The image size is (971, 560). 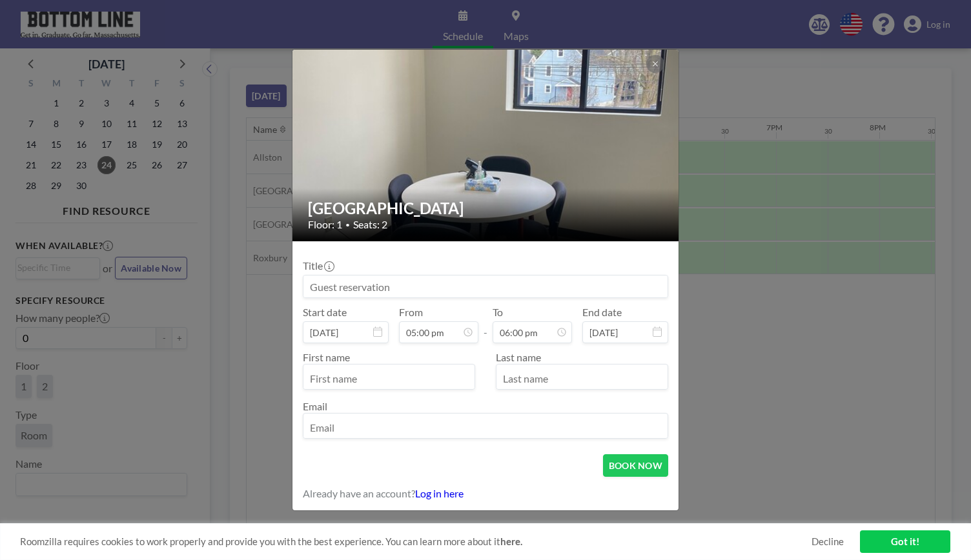 I want to click on span: Roomzilla requires cookies to work properly and provide you with the best experience. You can lea..., so click(x=416, y=542).